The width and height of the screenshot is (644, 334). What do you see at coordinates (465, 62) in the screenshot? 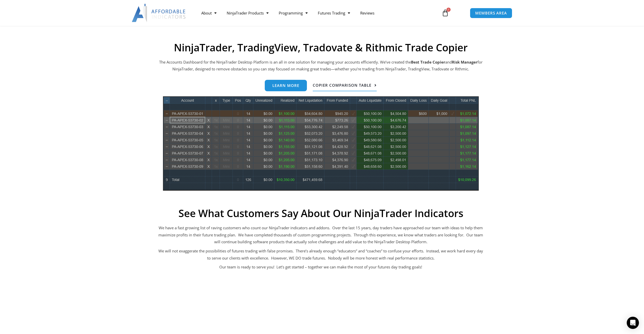
I see `strong: Risk Manager` at bounding box center [465, 62].